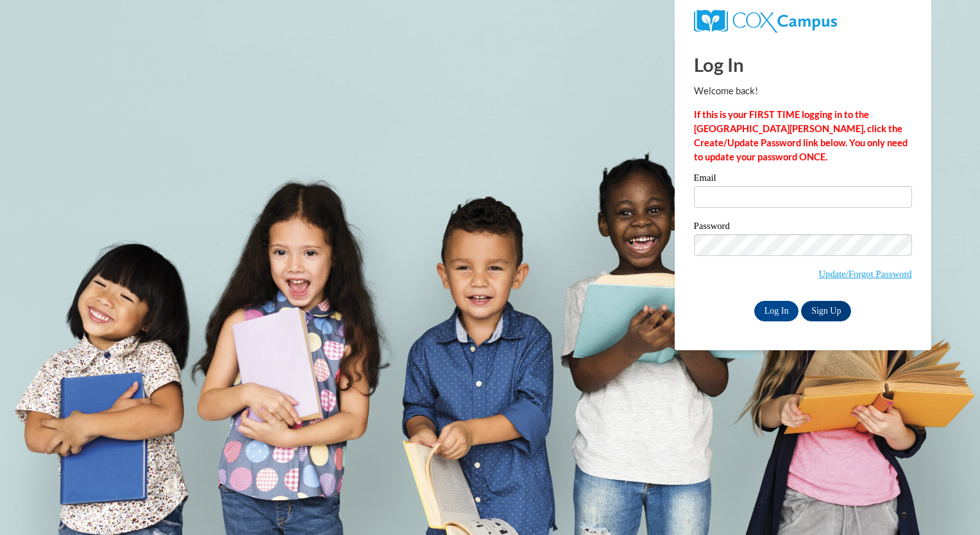 This screenshot has width=980, height=535. I want to click on h1: Log In, so click(803, 64).